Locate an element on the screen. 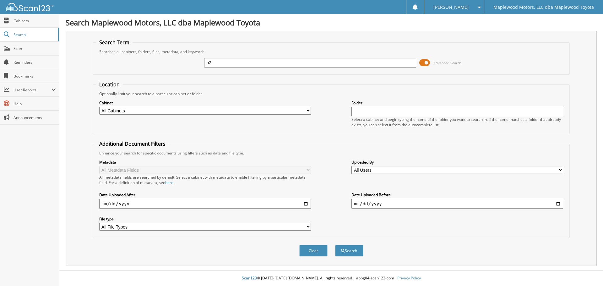 This screenshot has width=603, height=286. div: All metadata fields are searched by default. Select a cabinet with metadata to enable filtering b... is located at coordinates (205, 180).